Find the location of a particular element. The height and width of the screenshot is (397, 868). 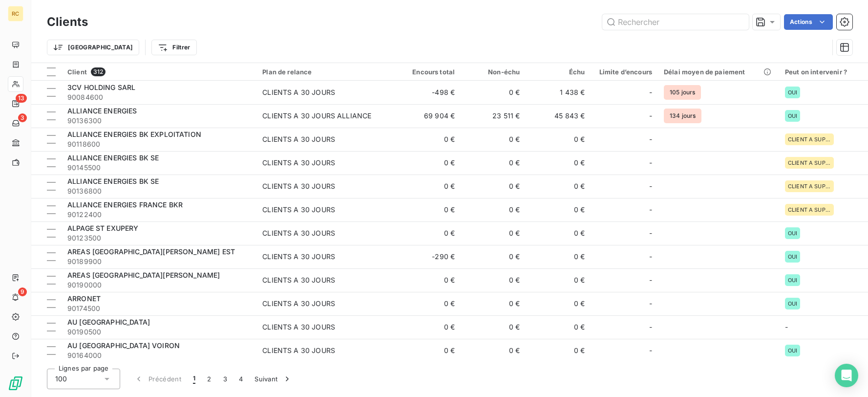

span: ALPAGE ST EXUPERY is located at coordinates (103, 228).